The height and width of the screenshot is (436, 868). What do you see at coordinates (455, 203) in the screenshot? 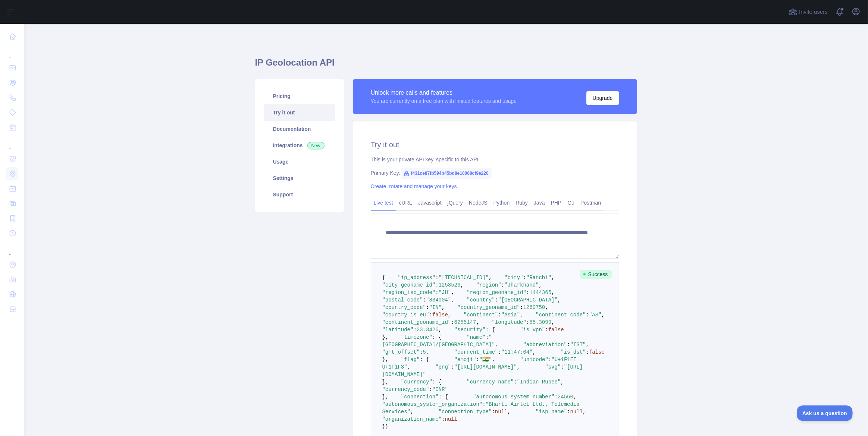
I see `a: jQuery` at bounding box center [455, 203].